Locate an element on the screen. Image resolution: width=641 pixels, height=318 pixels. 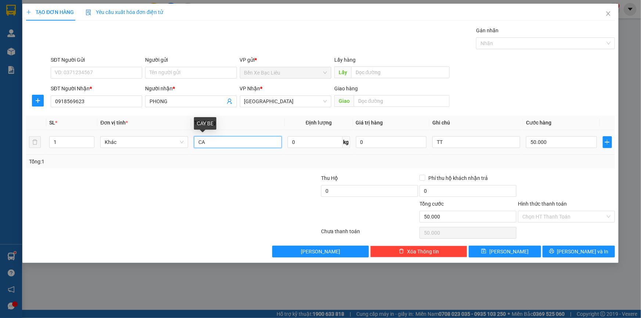
span: close is located at coordinates (609, 14).